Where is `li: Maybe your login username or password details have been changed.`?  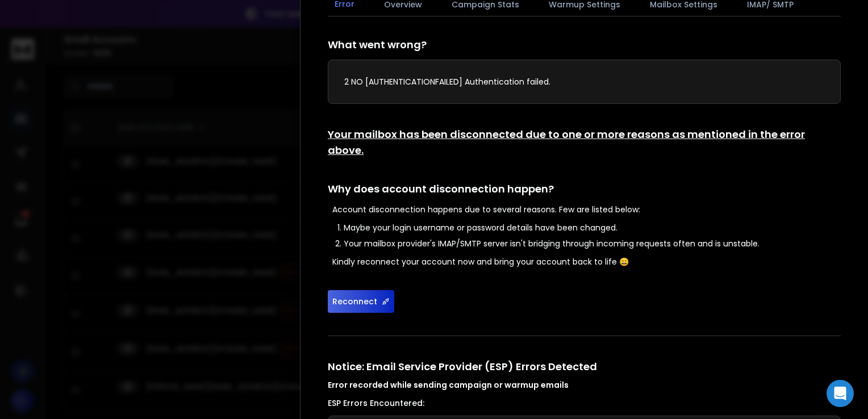 li: Maybe your login username or password details have been changed. is located at coordinates (592, 228).